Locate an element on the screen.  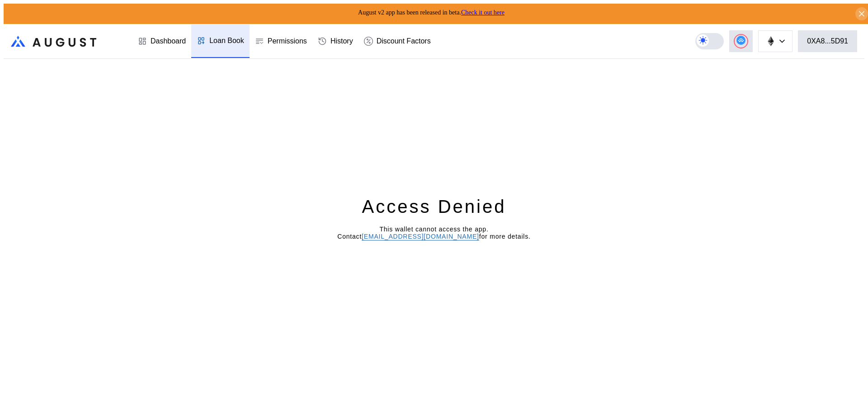
div: Dashboard is located at coordinates (168, 41).